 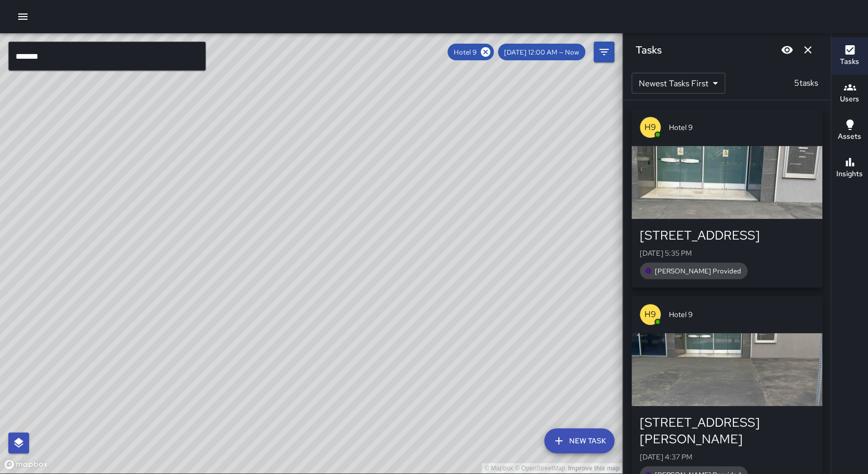 What do you see at coordinates (470, 52) in the screenshot?
I see `div: Hotel 9` at bounding box center [470, 52].